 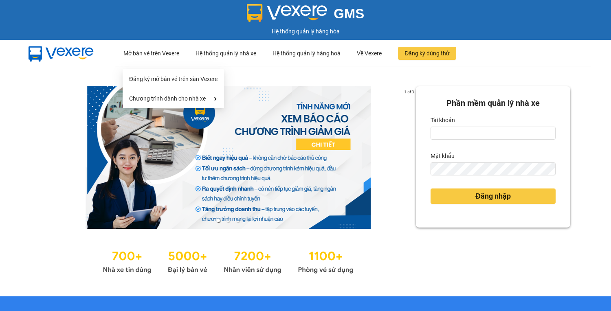 What do you see at coordinates (493, 169) in the screenshot?
I see `input: Mật khẩu` at bounding box center [493, 169].